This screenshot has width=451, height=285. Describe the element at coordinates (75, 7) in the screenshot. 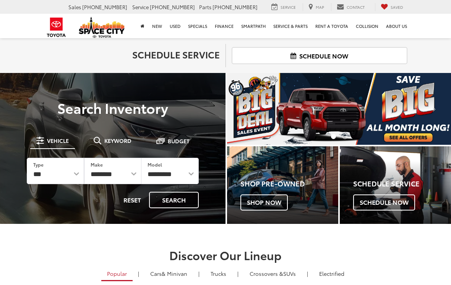

I see `span: Sales` at that location.